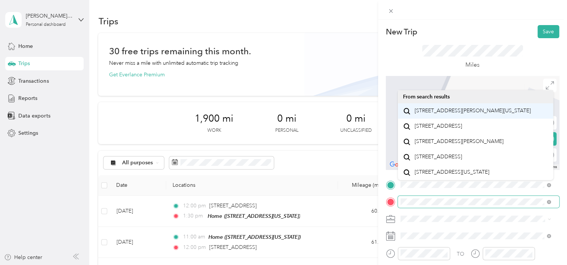 Image resolution: width=567 pixels, height=265 pixels. I want to click on button: Save, so click(548, 31).